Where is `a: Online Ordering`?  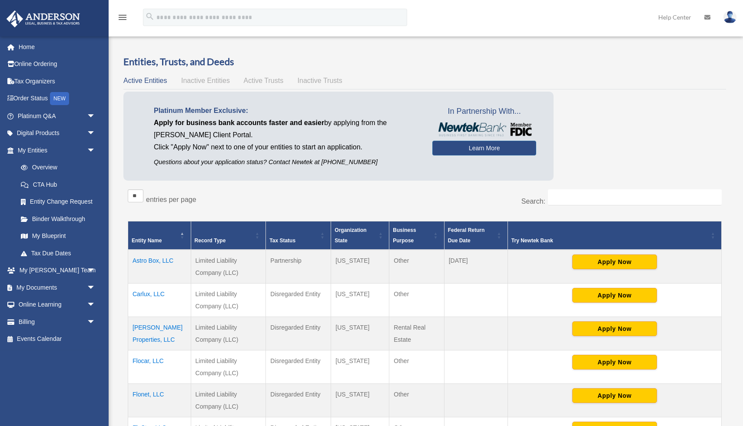
a: Online Ordering is located at coordinates (57, 64).